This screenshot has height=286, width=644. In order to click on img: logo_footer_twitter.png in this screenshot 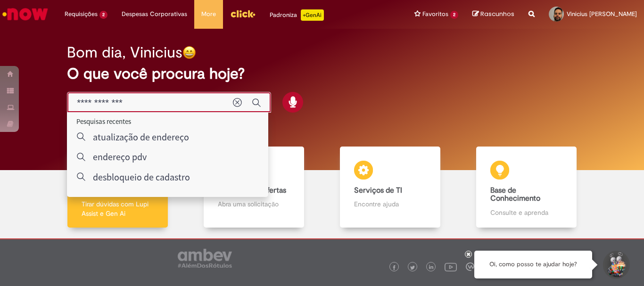, I will do `click(413, 268)`.